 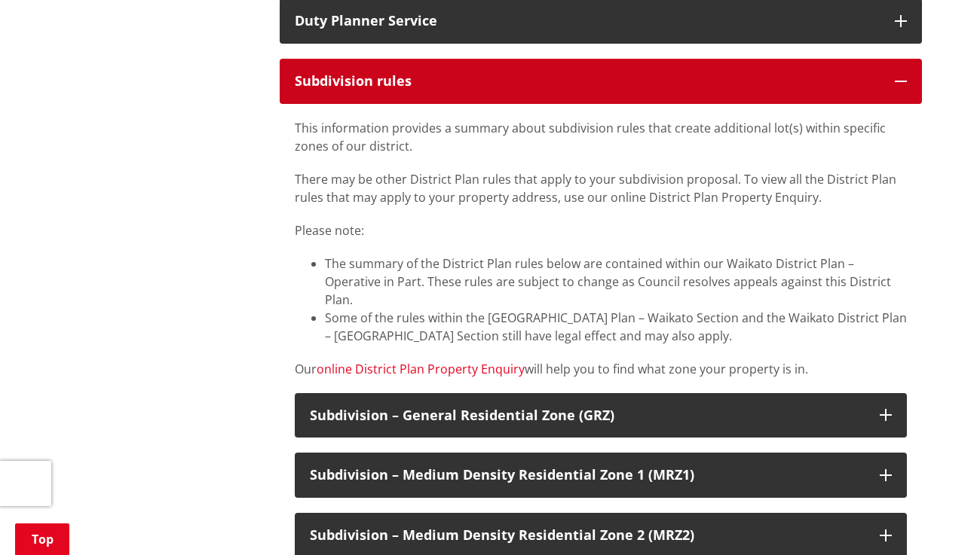 I want to click on div: Duty Planner Service, so click(x=587, y=21).